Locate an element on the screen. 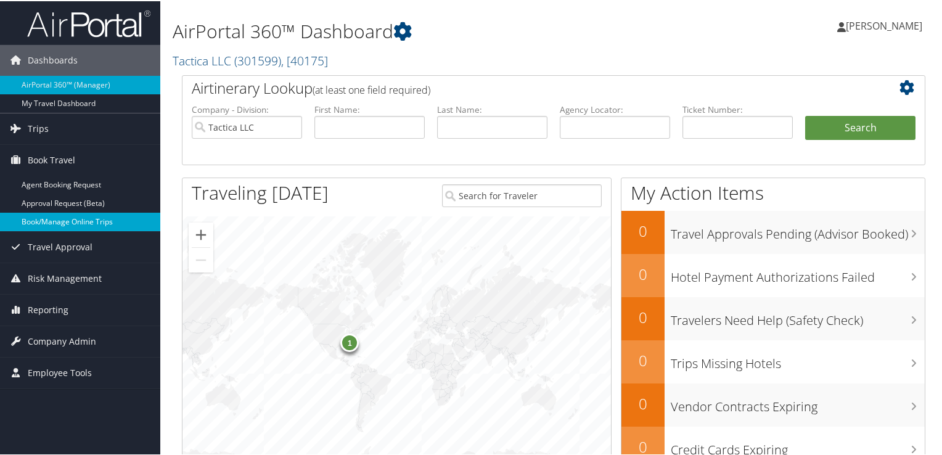 The width and height of the screenshot is (942, 455). button: Zoom in is located at coordinates (201, 234).